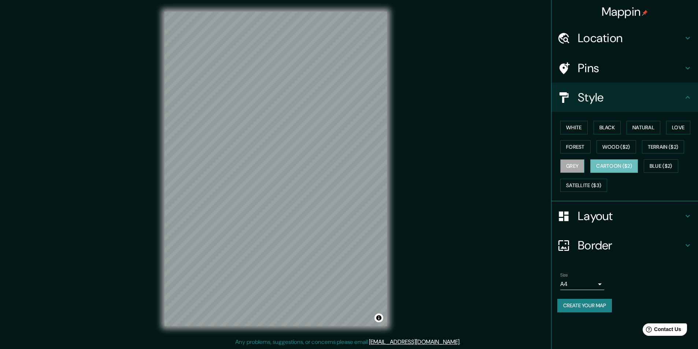 The height and width of the screenshot is (349, 698). Describe the element at coordinates (607, 127) in the screenshot. I see `button: Black` at that location.